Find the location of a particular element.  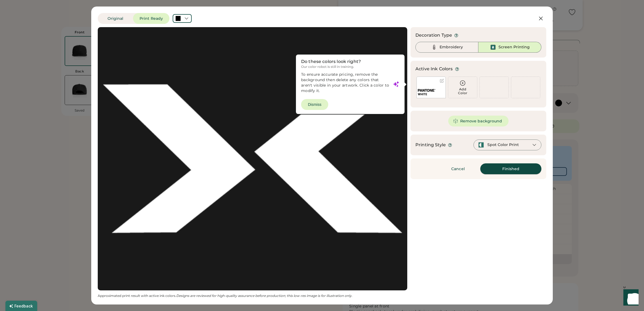

button: Remove background is located at coordinates (478, 121).